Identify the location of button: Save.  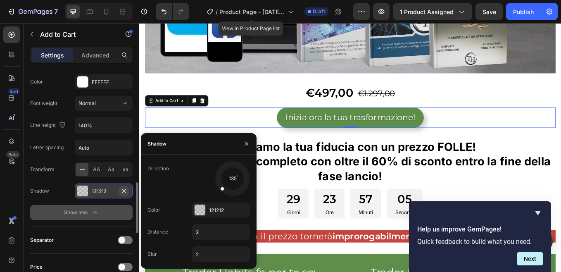
(489, 12).